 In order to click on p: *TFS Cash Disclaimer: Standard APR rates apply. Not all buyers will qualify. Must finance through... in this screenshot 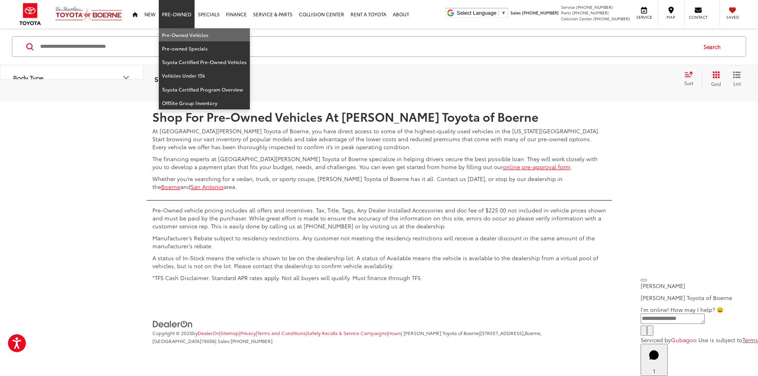, I will do `click(379, 278)`.